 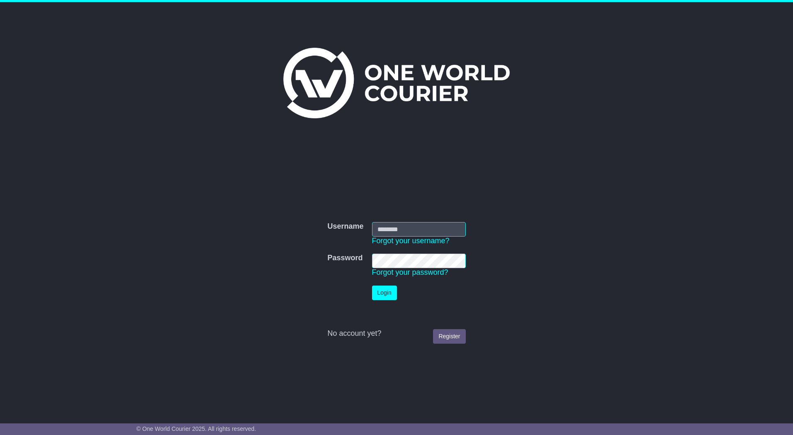 What do you see at coordinates (397, 83) in the screenshot?
I see `img: One World` at bounding box center [397, 83].